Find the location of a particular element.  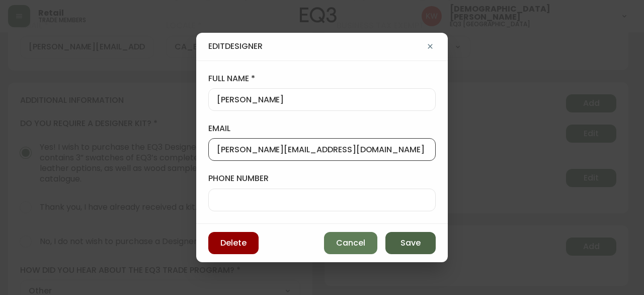

label: email is located at coordinates (322, 128).